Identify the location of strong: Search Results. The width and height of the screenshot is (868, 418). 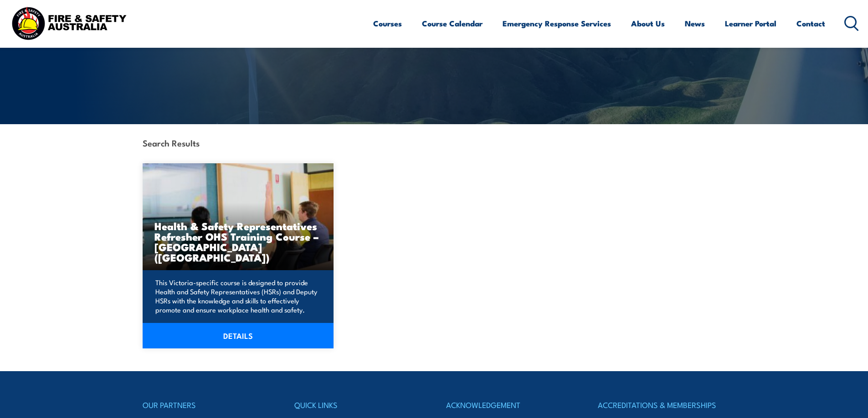
(171, 142).